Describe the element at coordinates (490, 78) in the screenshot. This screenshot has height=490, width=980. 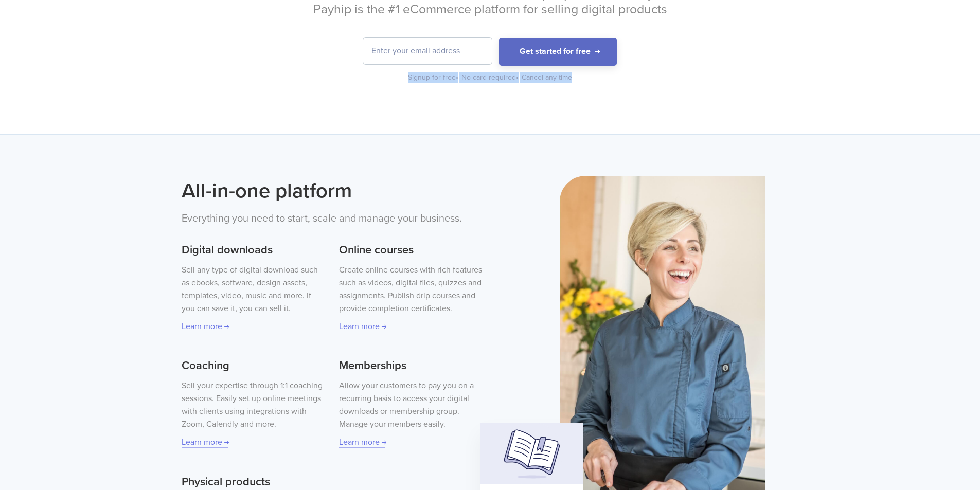
I see `div: No card required` at that location.